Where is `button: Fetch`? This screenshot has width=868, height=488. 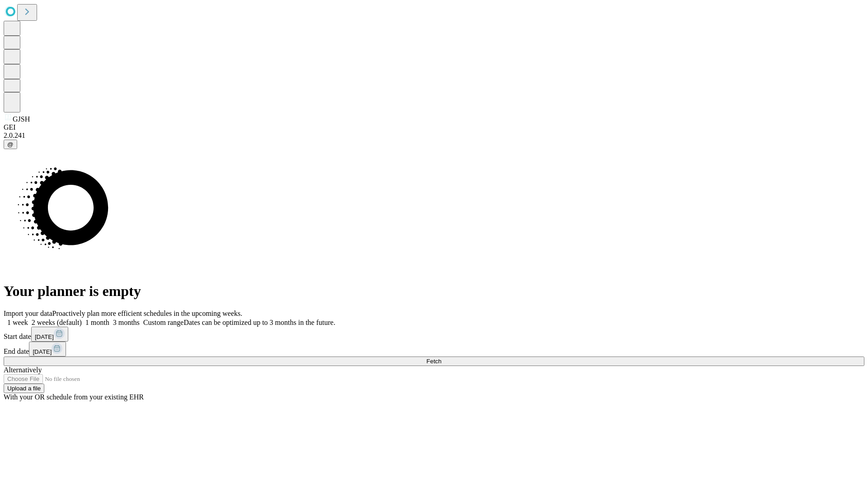
button: Fetch is located at coordinates (434, 361).